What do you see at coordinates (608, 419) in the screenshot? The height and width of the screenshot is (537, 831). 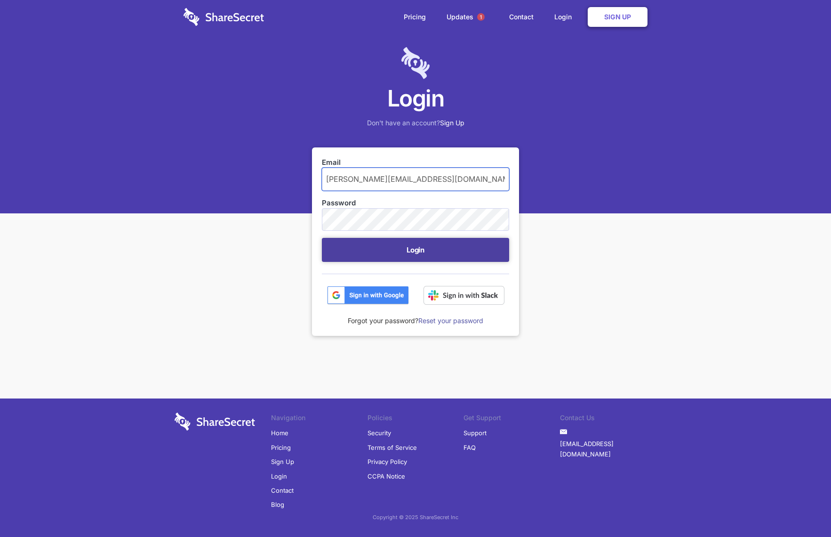 I see `li: Contact Us` at bounding box center [608, 419].